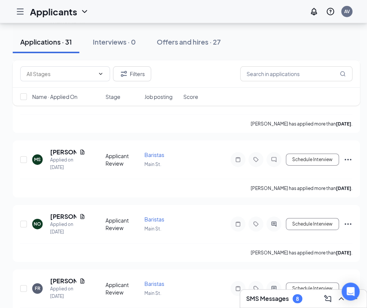  I want to click on svg: Hamburger, so click(20, 12).